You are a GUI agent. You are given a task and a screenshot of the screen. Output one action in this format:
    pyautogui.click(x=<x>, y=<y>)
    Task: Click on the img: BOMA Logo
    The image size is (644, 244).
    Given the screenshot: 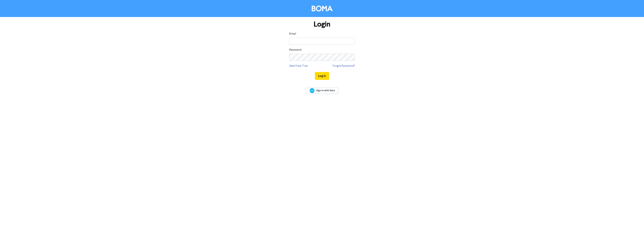 What is the action you would take?
    pyautogui.click(x=322, y=8)
    